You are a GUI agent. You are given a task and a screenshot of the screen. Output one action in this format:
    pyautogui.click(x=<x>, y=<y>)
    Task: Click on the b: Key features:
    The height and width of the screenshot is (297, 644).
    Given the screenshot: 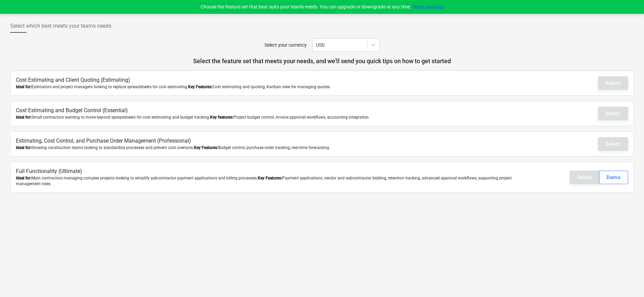 What is the action you would take?
    pyautogui.click(x=222, y=117)
    